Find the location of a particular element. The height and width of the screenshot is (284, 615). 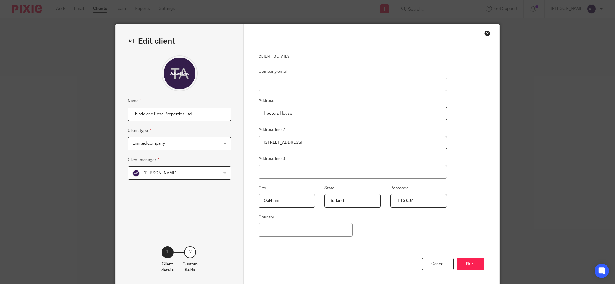

label: State is located at coordinates (329, 188).